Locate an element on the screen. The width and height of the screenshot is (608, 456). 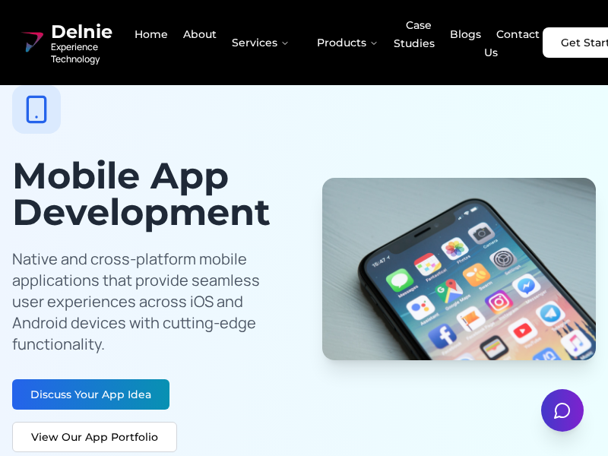
img: Mobile App Development is located at coordinates (459, 269).